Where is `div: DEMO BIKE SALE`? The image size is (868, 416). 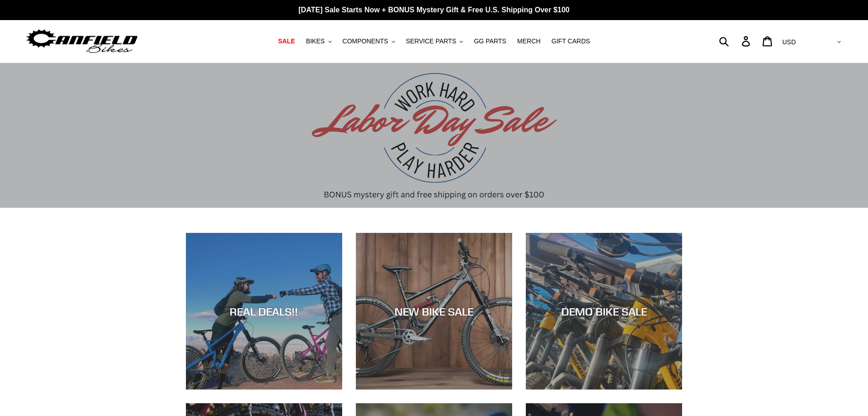 div: DEMO BIKE SALE is located at coordinates (604, 311).